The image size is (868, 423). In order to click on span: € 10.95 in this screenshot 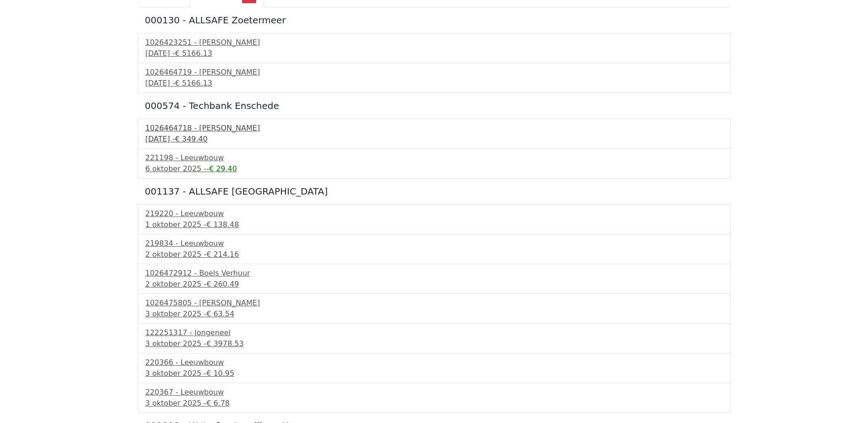, I will do `click(220, 374)`.